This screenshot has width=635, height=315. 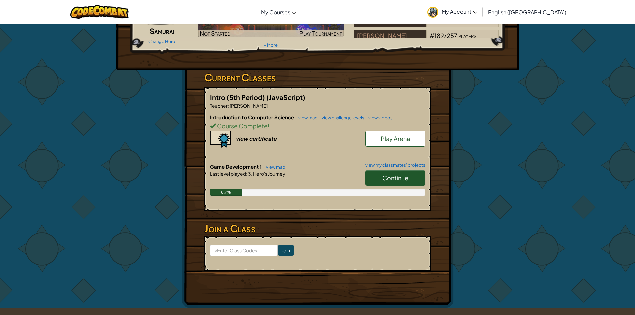 What do you see at coordinates (244, 250) in the screenshot?
I see `input: <Enter Class Code>` at bounding box center [244, 250].